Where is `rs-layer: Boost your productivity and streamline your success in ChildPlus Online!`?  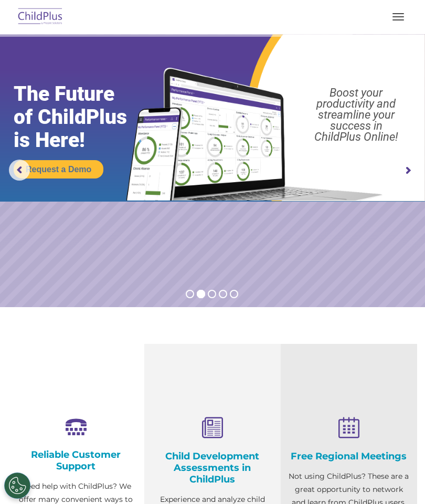
rs-layer: Boost your productivity and streamline your success in ChildPlus Online! is located at coordinates (356, 114).